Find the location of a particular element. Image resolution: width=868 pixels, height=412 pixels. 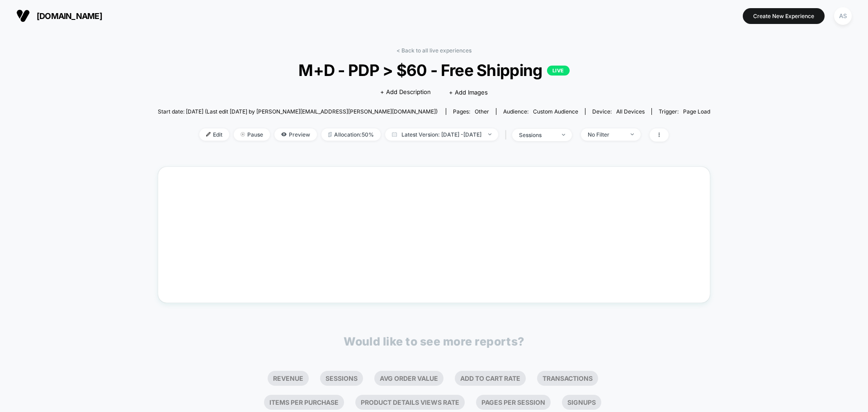

div: Trigger: is located at coordinates (684, 111).